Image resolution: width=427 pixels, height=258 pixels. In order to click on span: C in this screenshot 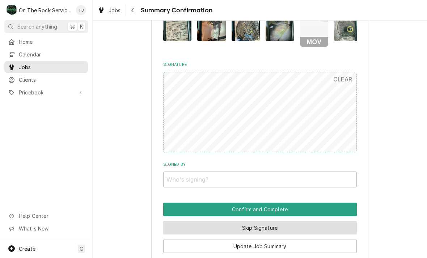, I will do `click(81, 248)`.